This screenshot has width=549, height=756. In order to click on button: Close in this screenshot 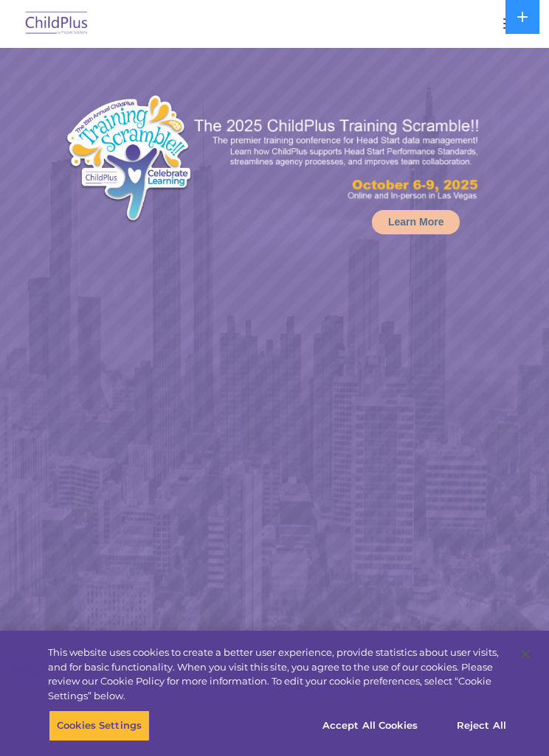, I will do `click(525, 655)`.